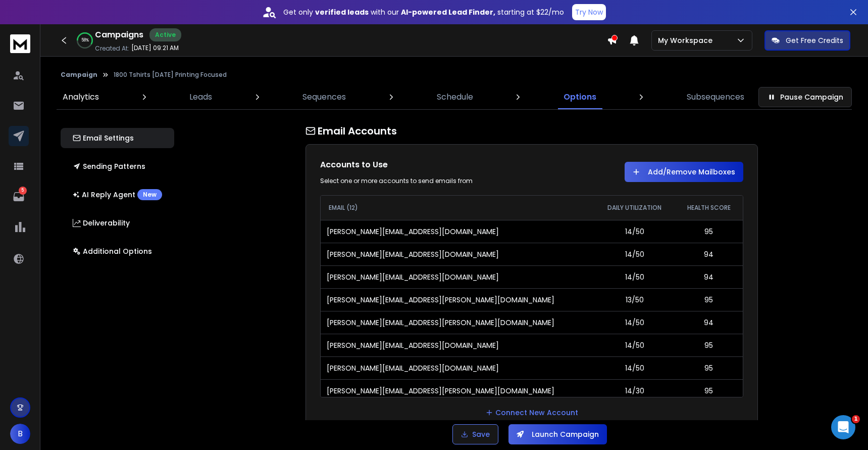 The image size is (868, 450). I want to click on button: Deliverability, so click(117, 223).